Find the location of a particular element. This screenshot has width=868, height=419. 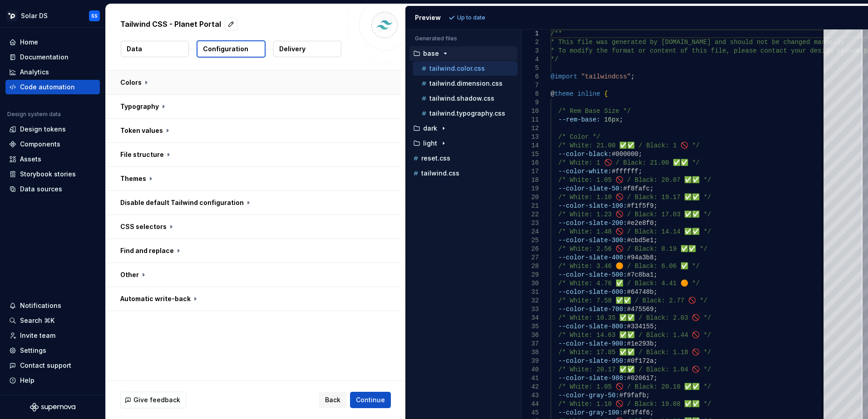

button: Notifications is located at coordinates (52, 306).